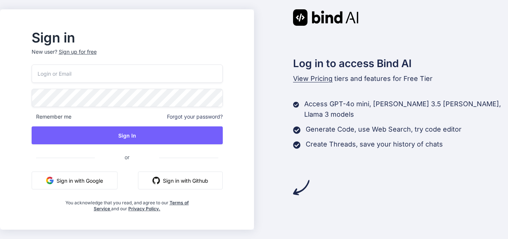  I want to click on p: New user?, so click(127, 56).